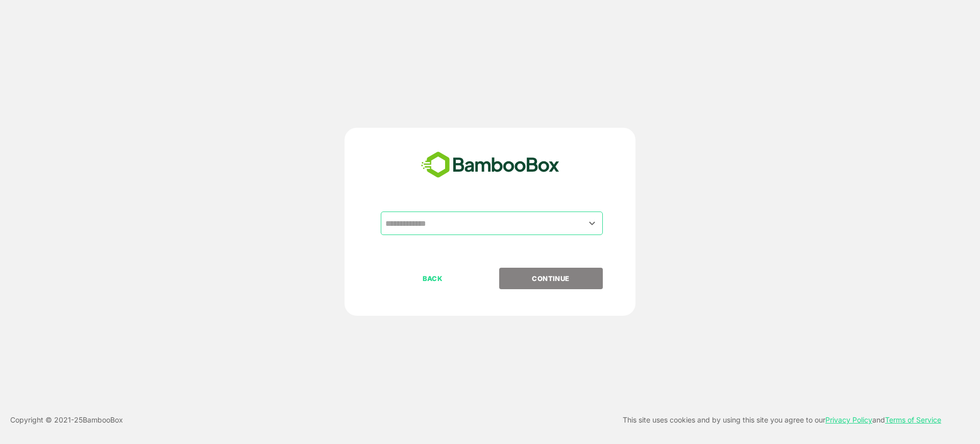  What do you see at coordinates (913, 419) in the screenshot?
I see `a: Terms of Service` at bounding box center [913, 419].